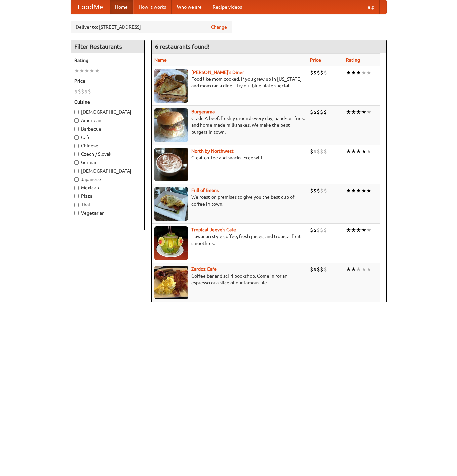  Describe the element at coordinates (76, 196) in the screenshot. I see `input: Pizza` at that location.